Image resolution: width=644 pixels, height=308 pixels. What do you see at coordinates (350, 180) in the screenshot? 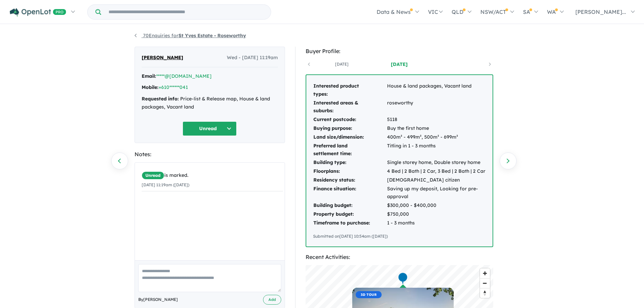
I see `td: Residency status:` at bounding box center [350, 180].